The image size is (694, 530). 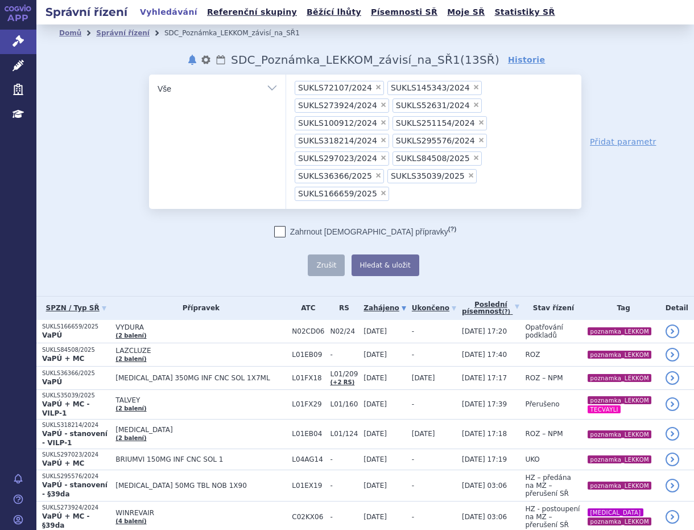 I want to click on span: ( SŘ), so click(x=480, y=60).